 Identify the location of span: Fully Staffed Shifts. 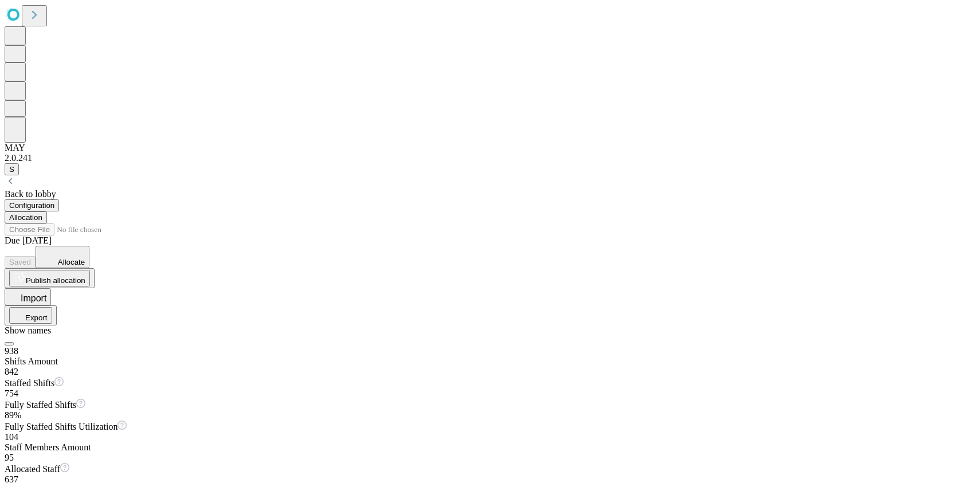
(40, 404).